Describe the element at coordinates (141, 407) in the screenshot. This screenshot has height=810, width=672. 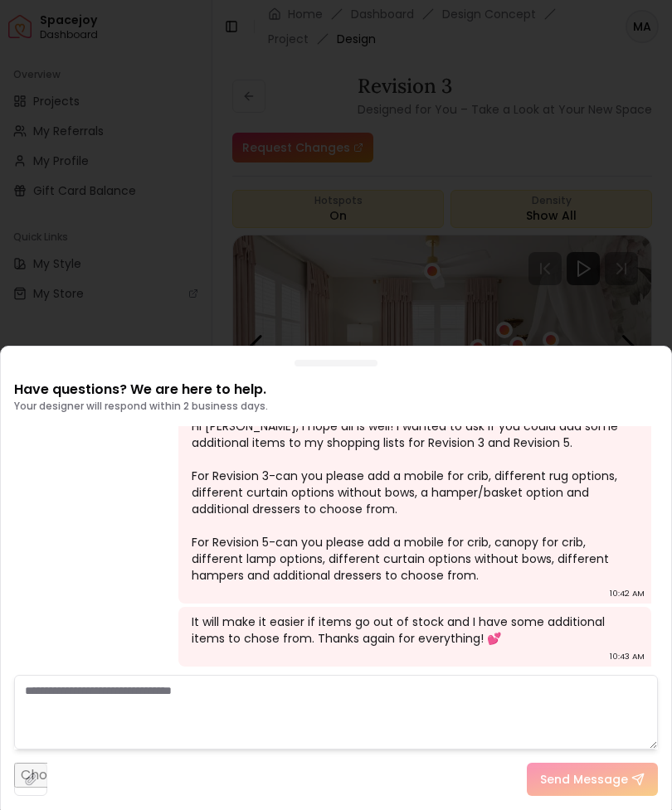
I see `p: Your designer will respond within 2 business days.` at that location.